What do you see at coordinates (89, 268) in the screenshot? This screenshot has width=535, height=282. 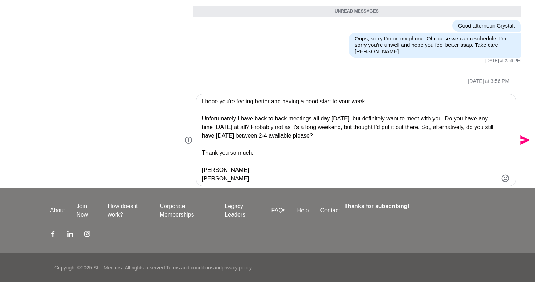 I see `p: Copyright © 2025 She Mentors .` at bounding box center [89, 268].